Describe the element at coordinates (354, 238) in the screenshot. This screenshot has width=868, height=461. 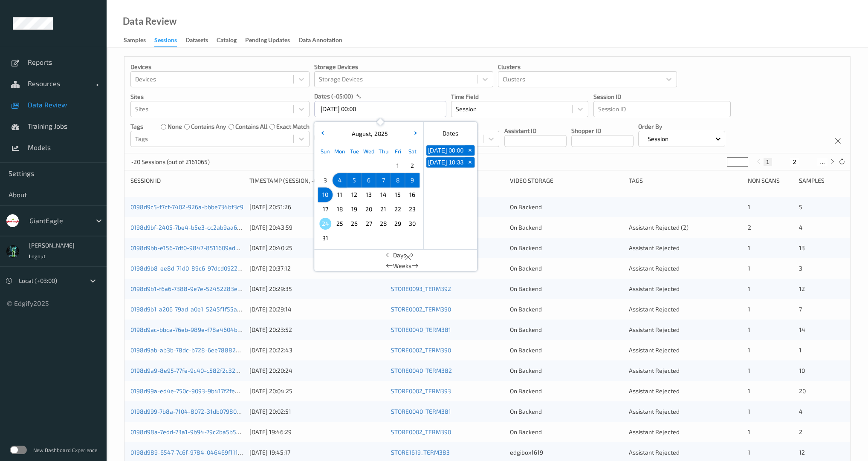
I see `div: Choose Tuesday September 02 of 2025` at that location.